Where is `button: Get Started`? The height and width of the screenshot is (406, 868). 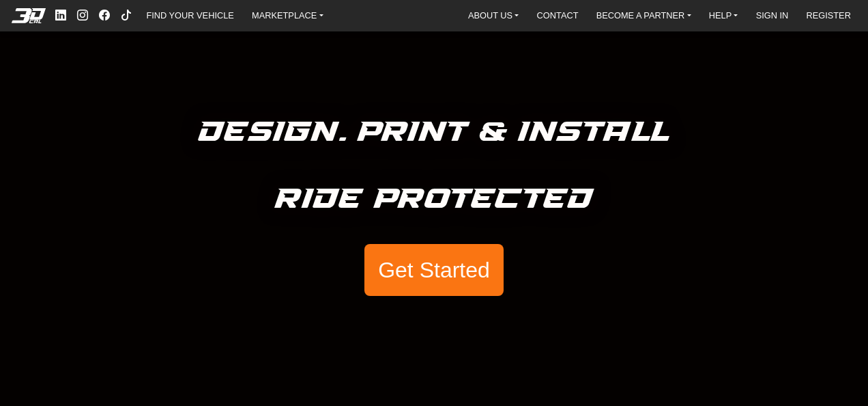 button: Get Started is located at coordinates (434, 269).